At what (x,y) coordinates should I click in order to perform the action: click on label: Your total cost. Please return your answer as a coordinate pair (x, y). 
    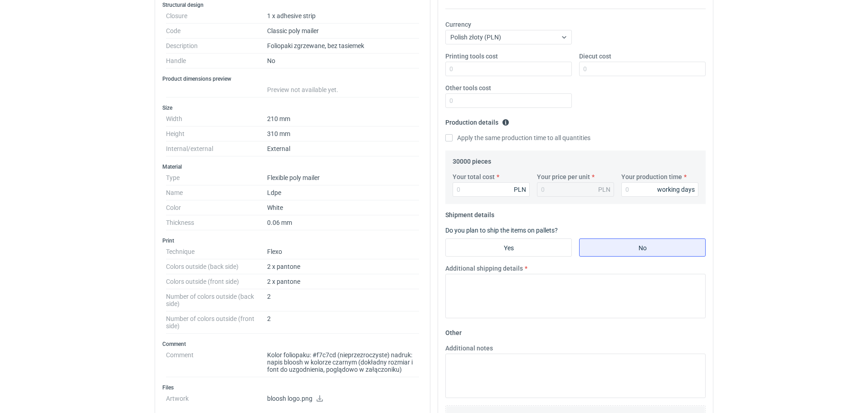
    Looking at the image, I should click on (473, 177).